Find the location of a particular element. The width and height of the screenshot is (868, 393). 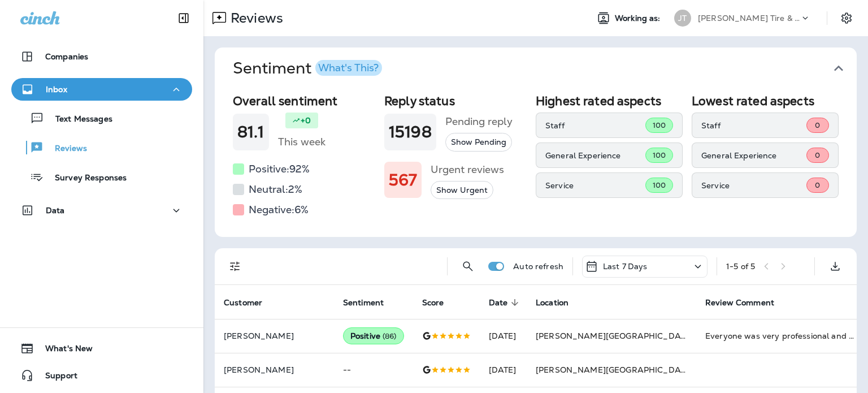

button: Data is located at coordinates (102, 210).